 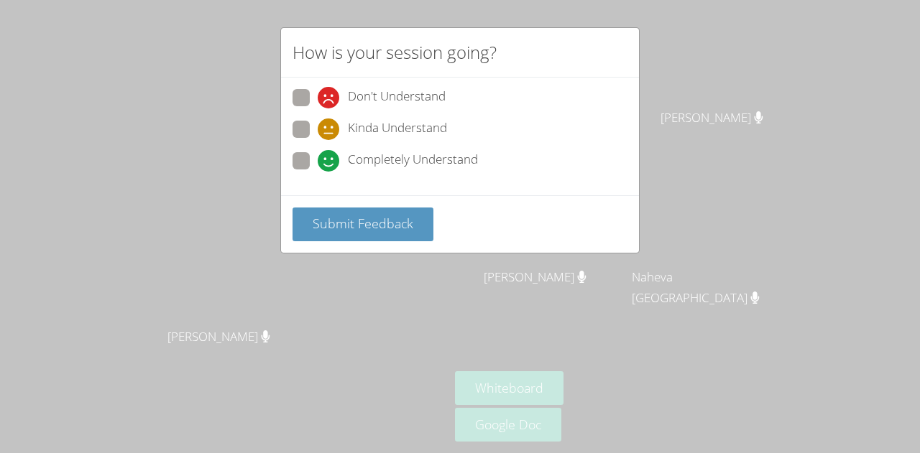 What do you see at coordinates (363, 223) in the screenshot?
I see `span: Submit Feedback` at bounding box center [363, 223].